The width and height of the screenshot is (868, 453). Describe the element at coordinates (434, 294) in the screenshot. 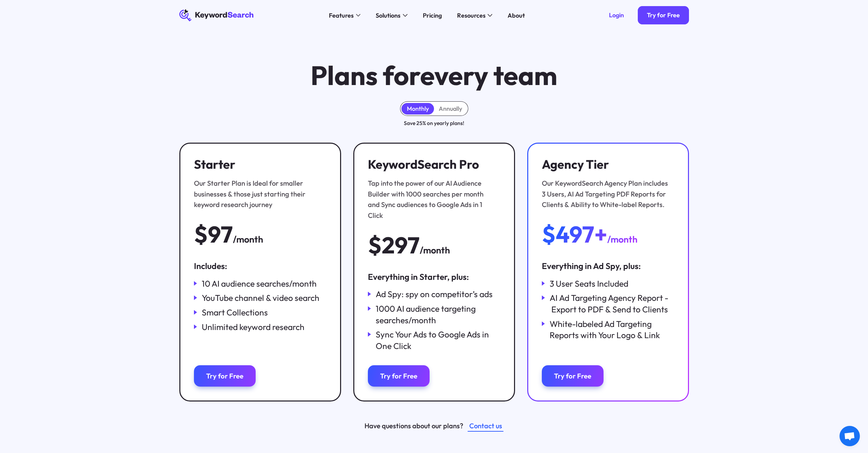

I see `div: Ad Spy: spy on competitor’s ads` at that location.